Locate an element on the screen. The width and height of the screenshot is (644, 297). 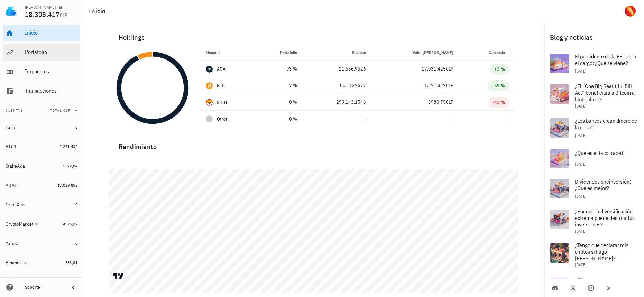
div: Inicio is located at coordinates (51, 33).